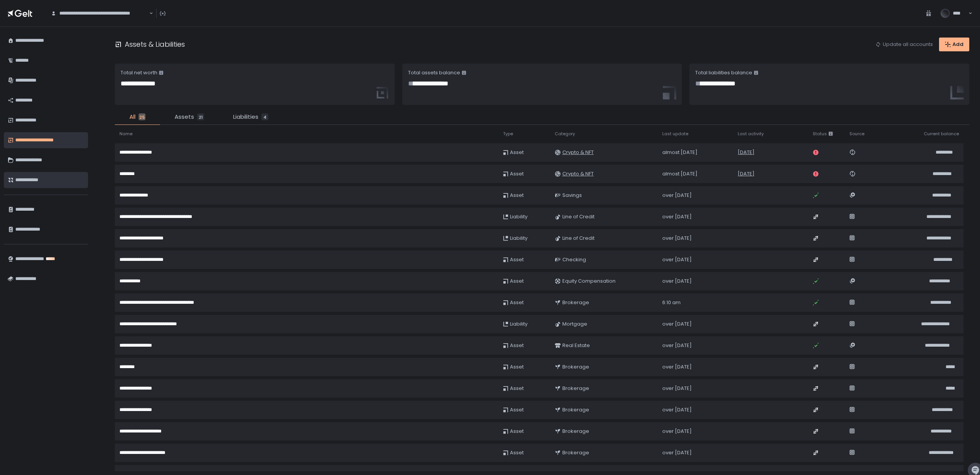  I want to click on span: Real Estate, so click(576, 345).